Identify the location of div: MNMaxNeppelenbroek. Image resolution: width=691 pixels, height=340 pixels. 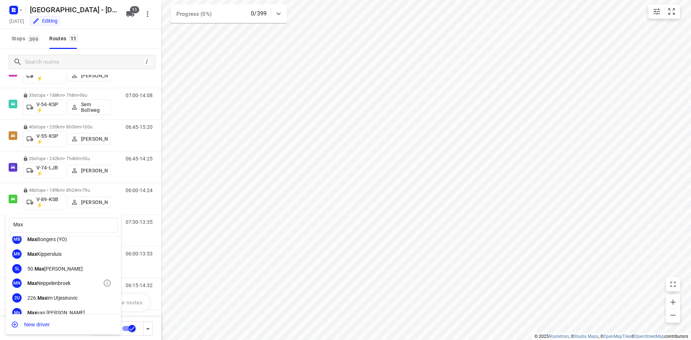
(63, 283).